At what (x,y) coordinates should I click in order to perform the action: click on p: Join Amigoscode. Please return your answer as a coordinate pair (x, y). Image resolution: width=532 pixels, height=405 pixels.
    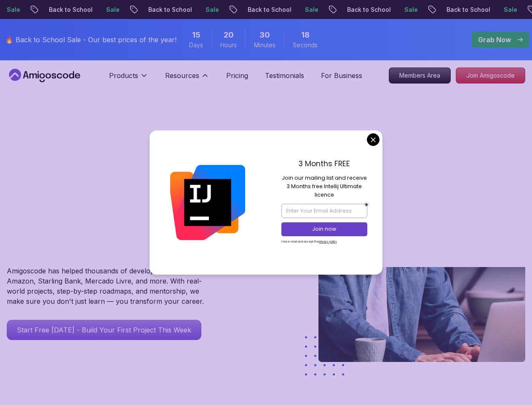
    Looking at the image, I should click on (491, 75).